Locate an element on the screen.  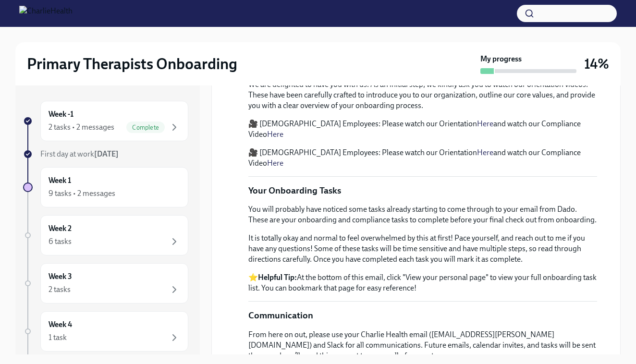
p: We are delighted to have you with us. As an initial step, we kindly ask you to watch our orientat... is located at coordinates (422, 95).